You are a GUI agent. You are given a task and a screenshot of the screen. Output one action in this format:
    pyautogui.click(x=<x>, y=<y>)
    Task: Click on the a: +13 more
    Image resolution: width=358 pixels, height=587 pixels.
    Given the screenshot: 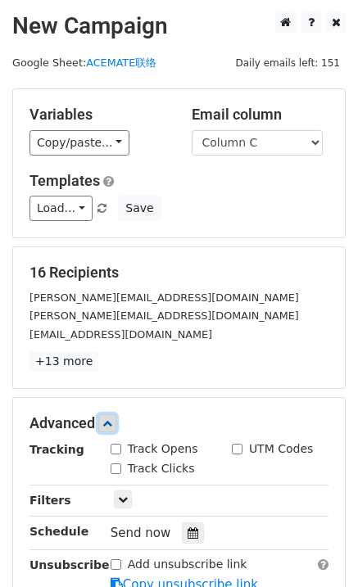 What is the action you would take?
    pyautogui.click(x=64, y=361)
    